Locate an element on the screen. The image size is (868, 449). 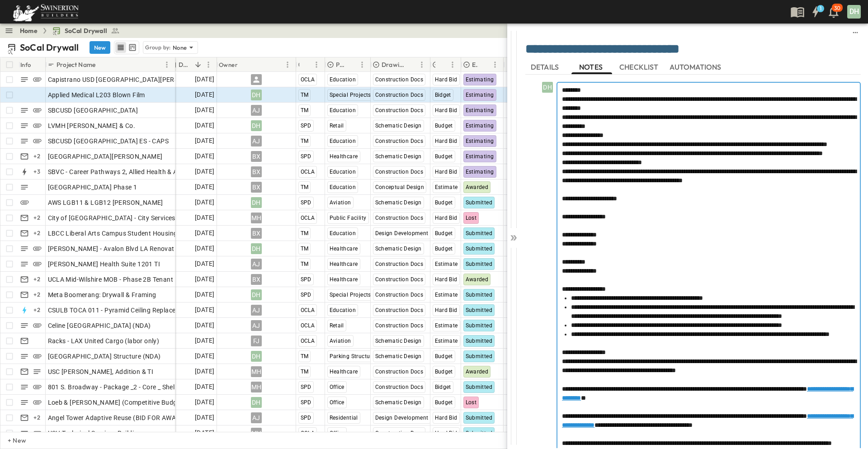
p: 30 is located at coordinates (837, 8).